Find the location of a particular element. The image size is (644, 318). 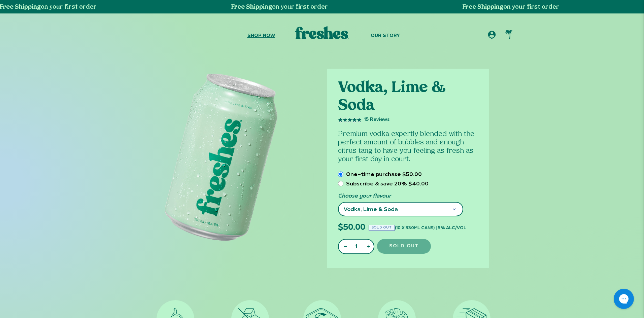

span: Subscribe & save is located at coordinates (370, 184).